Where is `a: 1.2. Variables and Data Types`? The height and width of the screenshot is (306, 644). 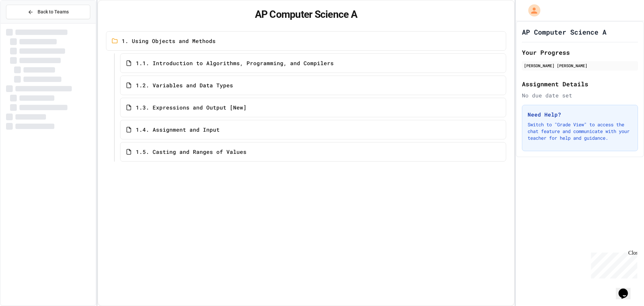 a: 1.2. Variables and Data Types is located at coordinates (313, 85).